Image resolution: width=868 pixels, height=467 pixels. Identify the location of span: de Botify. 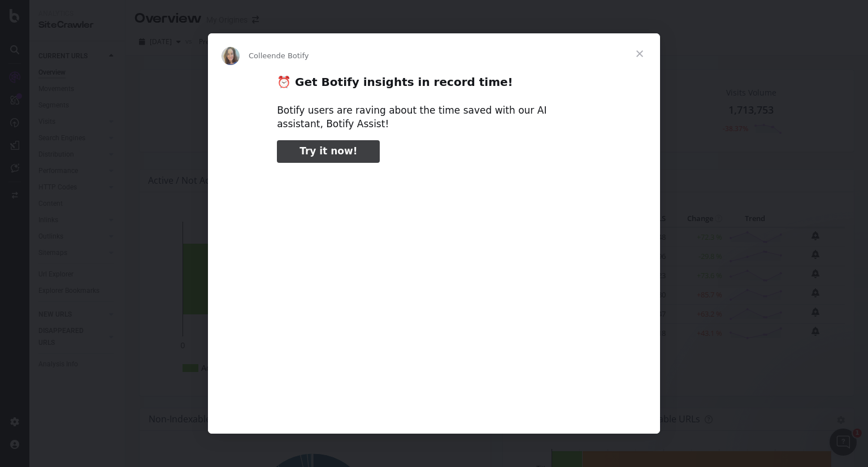
(293, 55).